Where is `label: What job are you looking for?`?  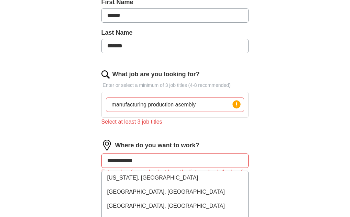 label: What job are you looking for? is located at coordinates (156, 74).